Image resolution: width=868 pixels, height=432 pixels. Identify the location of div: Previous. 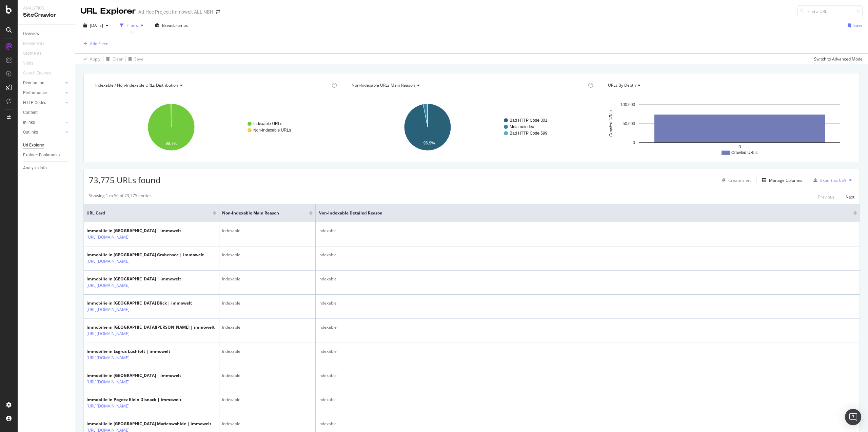
(826, 197).